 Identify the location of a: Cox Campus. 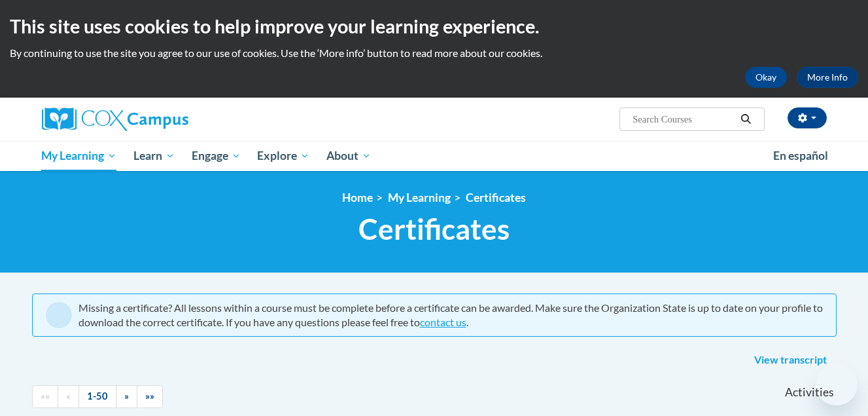
(166, 119).